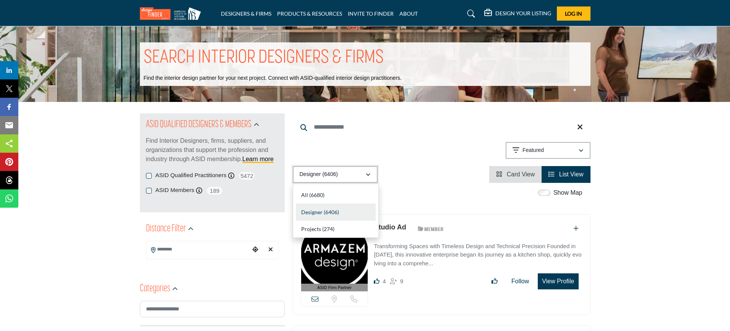 The width and height of the screenshot is (730, 331). What do you see at coordinates (310, 13) in the screenshot?
I see `a: PRODUCTS & RESOURCES` at bounding box center [310, 13].